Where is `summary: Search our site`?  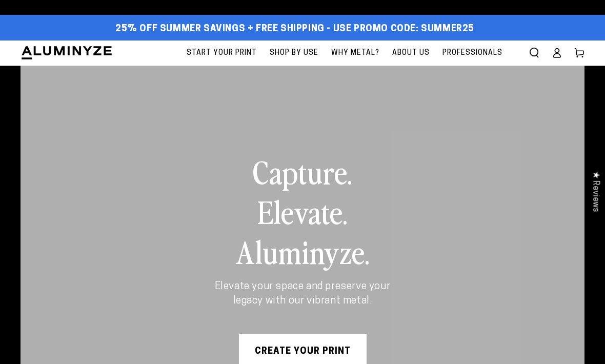 summary: Search our site is located at coordinates (534, 53).